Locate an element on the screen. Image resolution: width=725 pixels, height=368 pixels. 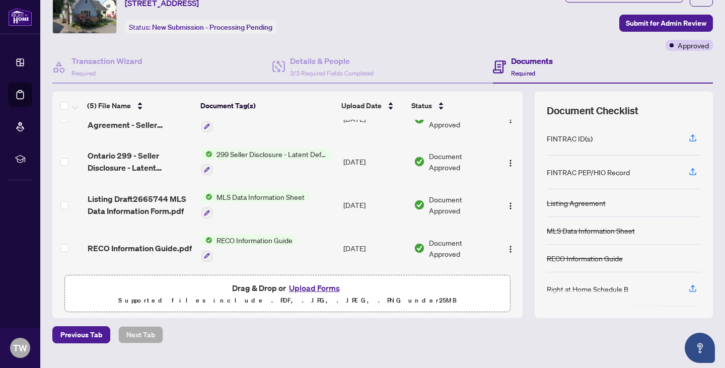
button: Next Tab is located at coordinates (140, 335).